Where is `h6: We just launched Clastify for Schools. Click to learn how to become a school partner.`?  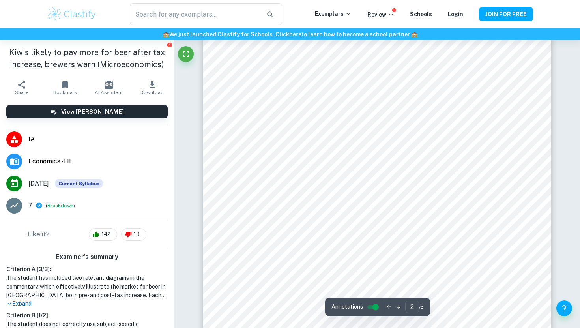
h6: We just launched Clastify for Schools. Click to learn how to become a school partner. is located at coordinates (290, 34).